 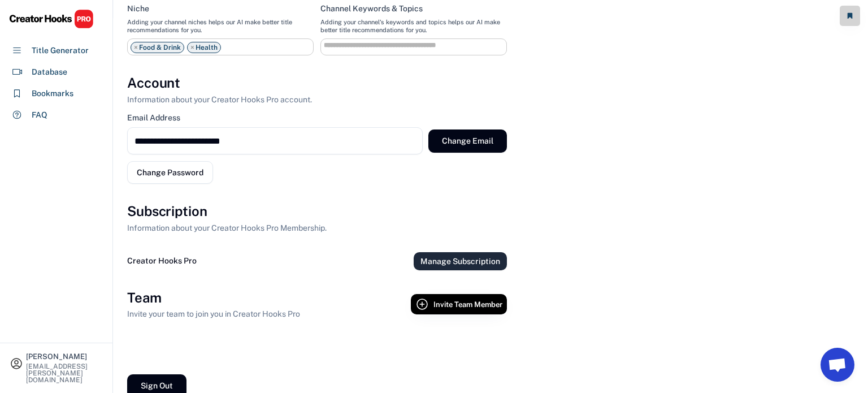 What do you see at coordinates (838, 365) in the screenshot?
I see `a: Open chat` at bounding box center [838, 365].